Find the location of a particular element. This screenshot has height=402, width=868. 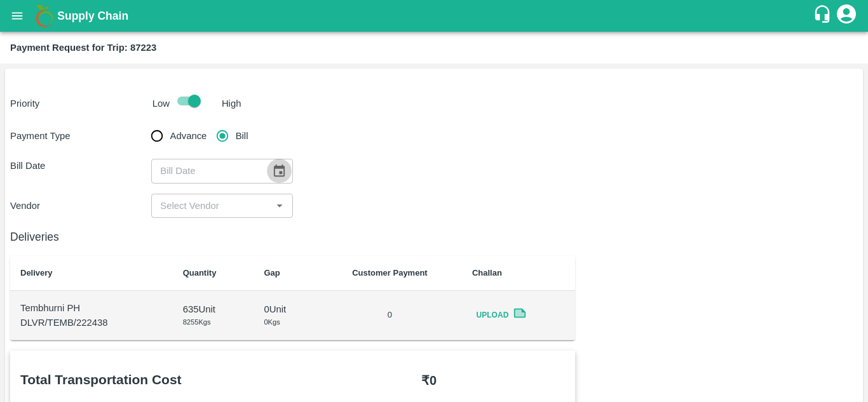

p: Priority is located at coordinates (79, 104).